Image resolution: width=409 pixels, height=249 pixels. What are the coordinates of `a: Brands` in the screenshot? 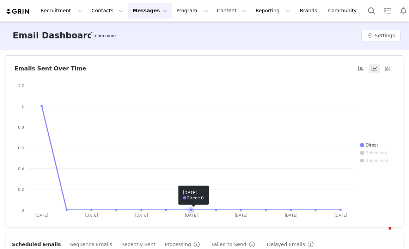 It's located at (309, 11).